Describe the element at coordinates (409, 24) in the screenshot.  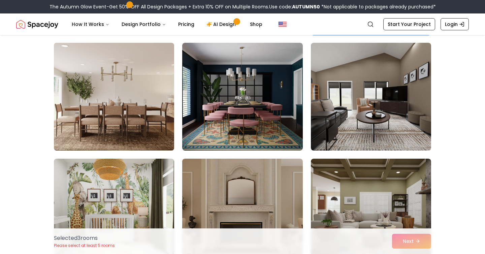
I see `a: Start Your Project` at that location.